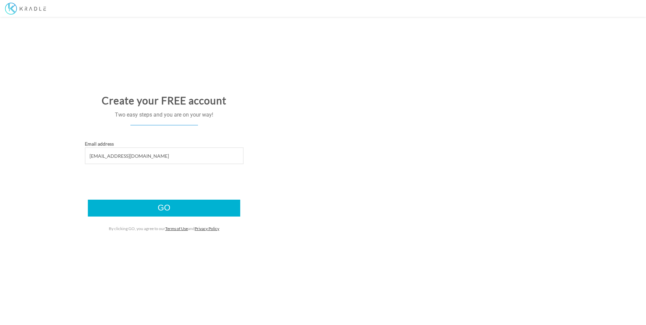 Image resolution: width=646 pixels, height=325 pixels. Describe the element at coordinates (164, 115) in the screenshot. I see `p: Two easy steps and you are on your way!` at that location.